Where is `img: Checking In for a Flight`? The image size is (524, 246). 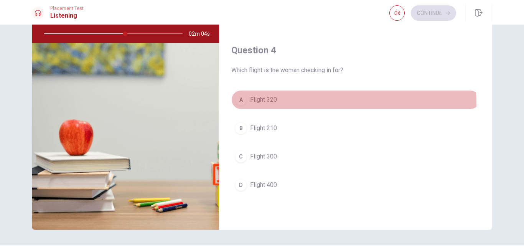 img: Checking In for a Flight is located at coordinates (125, 136).